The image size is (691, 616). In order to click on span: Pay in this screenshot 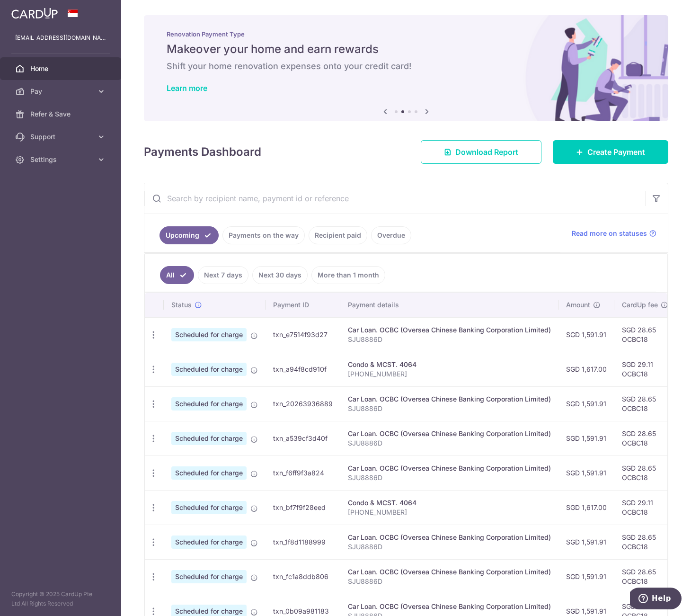, I will do `click(61, 91)`.